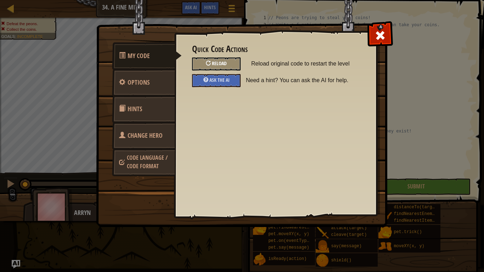 Image resolution: width=484 pixels, height=272 pixels. What do you see at coordinates (219, 80) in the screenshot?
I see `span: Ask the AI` at bounding box center [219, 80].